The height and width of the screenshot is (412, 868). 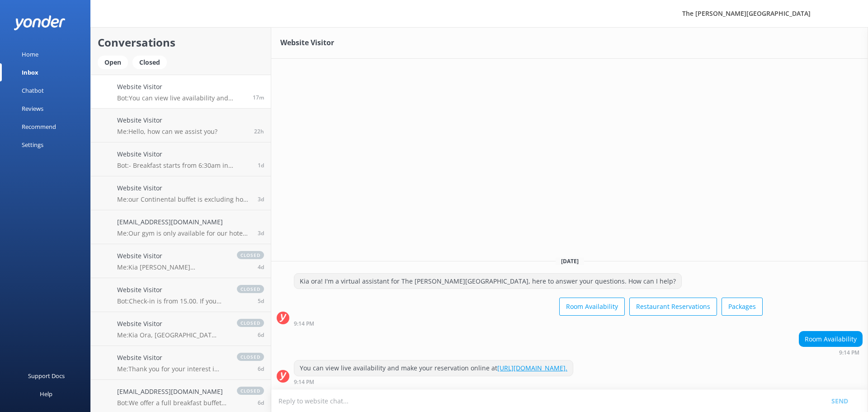 What do you see at coordinates (39, 126) in the screenshot?
I see `div: Recommend` at bounding box center [39, 126].